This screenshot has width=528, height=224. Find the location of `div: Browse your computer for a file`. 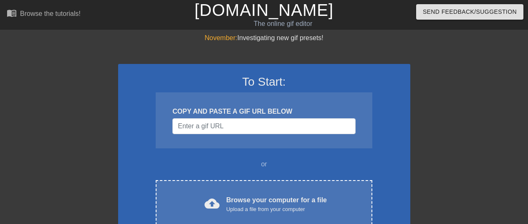

div: Browse your computer for a file is located at coordinates (276, 204).